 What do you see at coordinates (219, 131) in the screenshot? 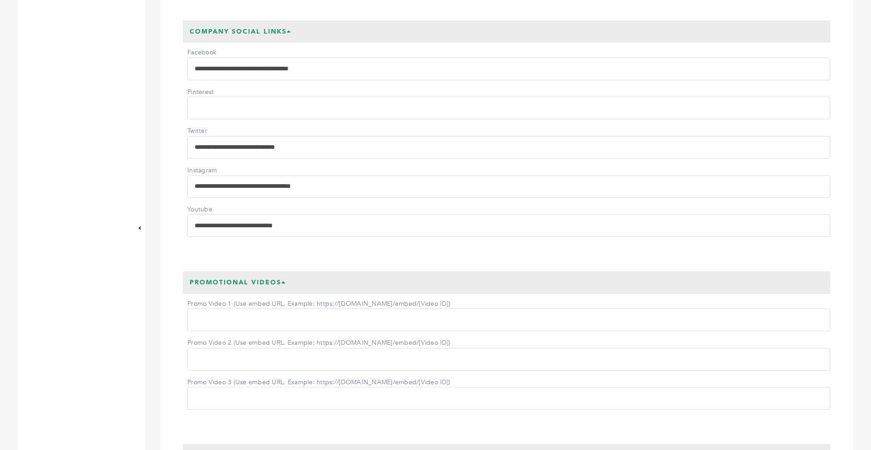
I see `label: Twitter` at bounding box center [219, 131].